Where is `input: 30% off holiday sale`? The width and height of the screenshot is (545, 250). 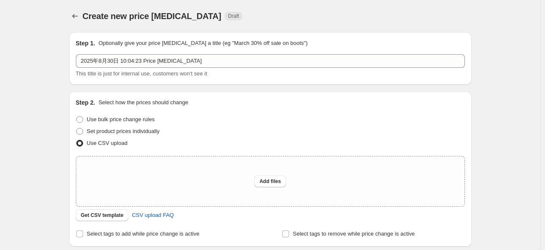 input: 30% off holiday sale is located at coordinates (270, 61).